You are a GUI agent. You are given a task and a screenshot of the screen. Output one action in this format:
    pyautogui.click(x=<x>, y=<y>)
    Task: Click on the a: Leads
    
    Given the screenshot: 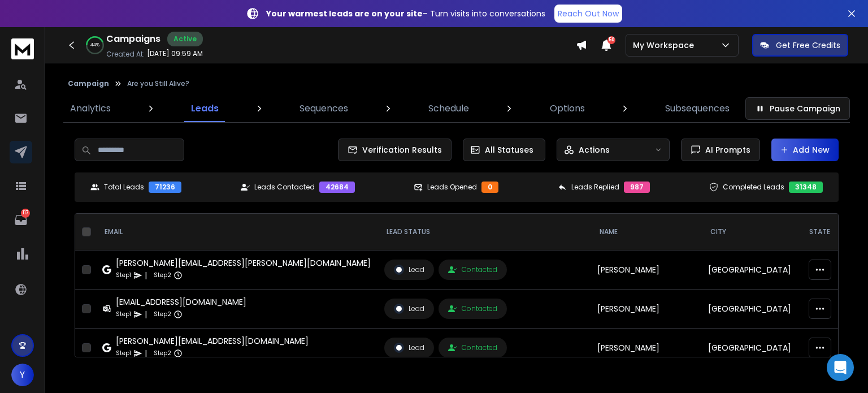 What is the action you would take?
    pyautogui.click(x=204, y=109)
    